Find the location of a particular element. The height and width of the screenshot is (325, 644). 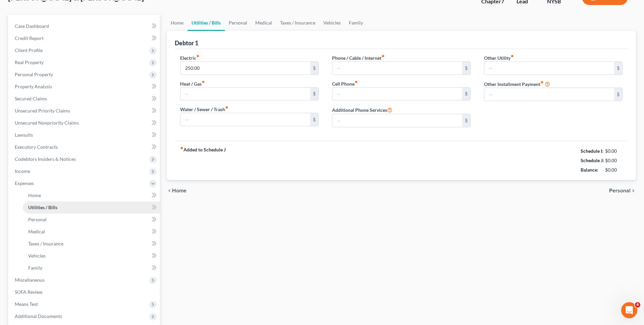

i: chevron_right is located at coordinates (633, 191).